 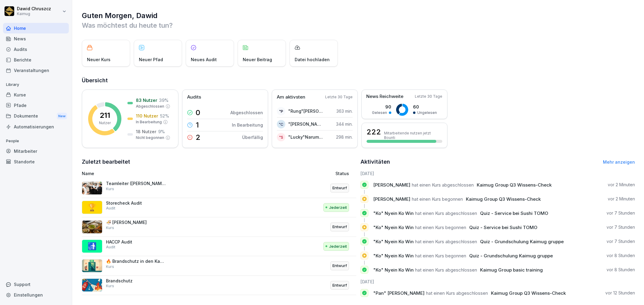 I want to click on p: 83 Nutzer, so click(x=147, y=100).